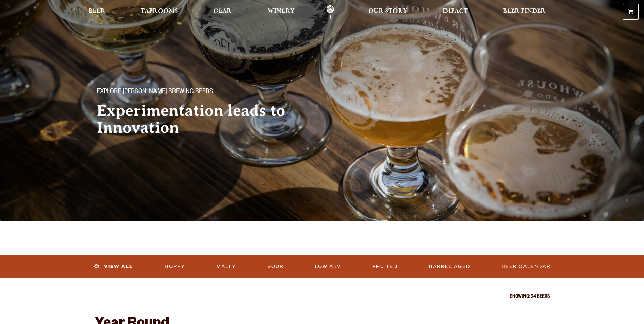 This screenshot has height=324, width=644. What do you see at coordinates (222, 12) in the screenshot?
I see `a: Gear` at bounding box center [222, 12].